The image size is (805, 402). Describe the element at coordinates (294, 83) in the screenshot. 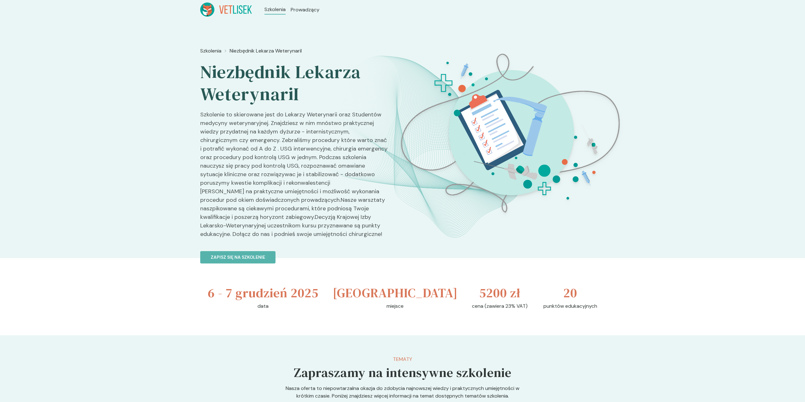

I see `h2: Niezbędnik Lekarza WeterynariI` at that location.